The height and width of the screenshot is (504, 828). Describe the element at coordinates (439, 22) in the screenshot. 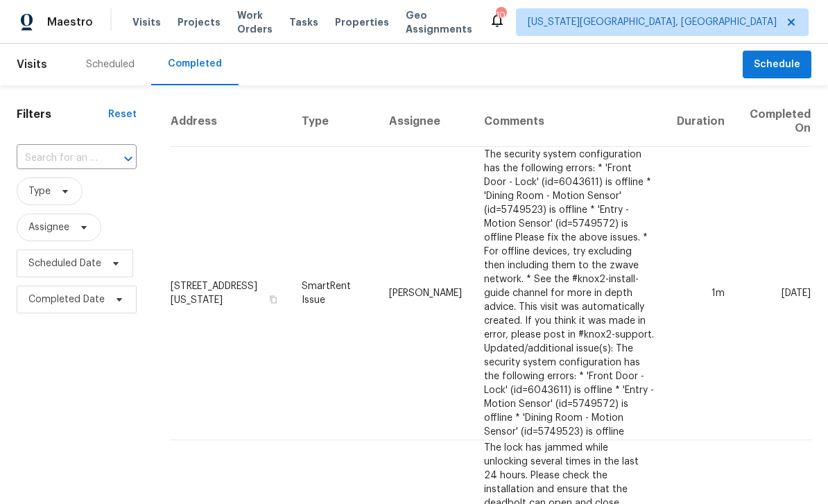

I see `span: Geo Assignments` at that location.